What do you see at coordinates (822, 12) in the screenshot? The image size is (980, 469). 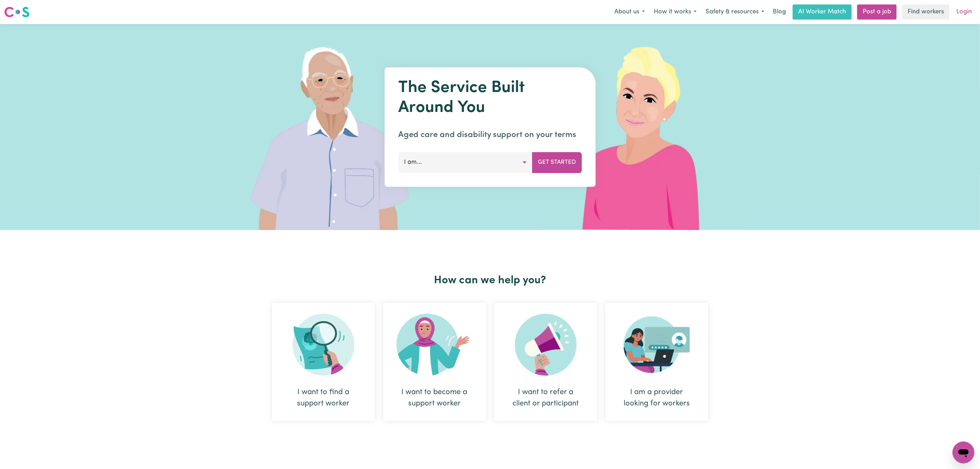 I see `a: AI Worker Match` at bounding box center [822, 12].